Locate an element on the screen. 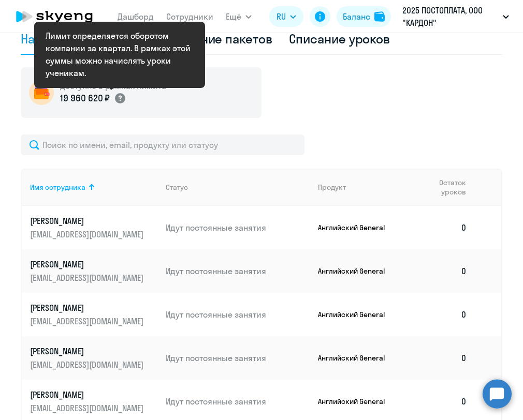 Image resolution: width=523 pixels, height=420 pixels. span: RU is located at coordinates (281, 17).